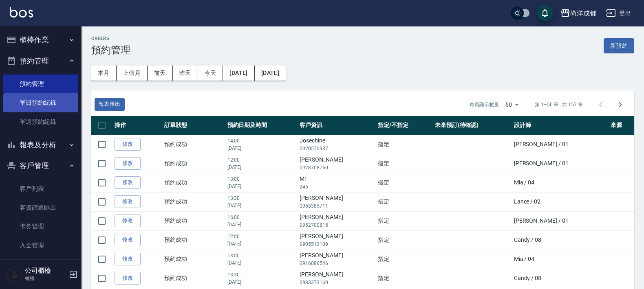  Describe the element at coordinates (41, 166) in the screenshot. I see `button: 客戶管理` at that location.